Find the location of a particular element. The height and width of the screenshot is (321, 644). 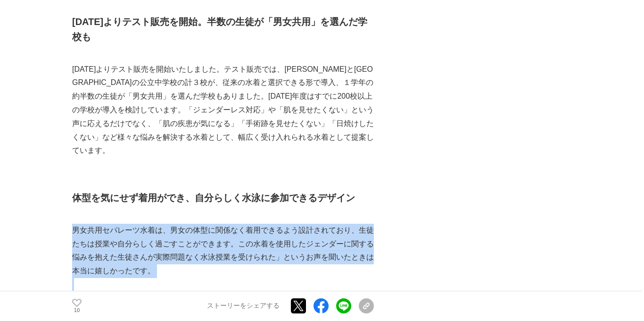

p: ストーリーをシェアする is located at coordinates (243, 306).